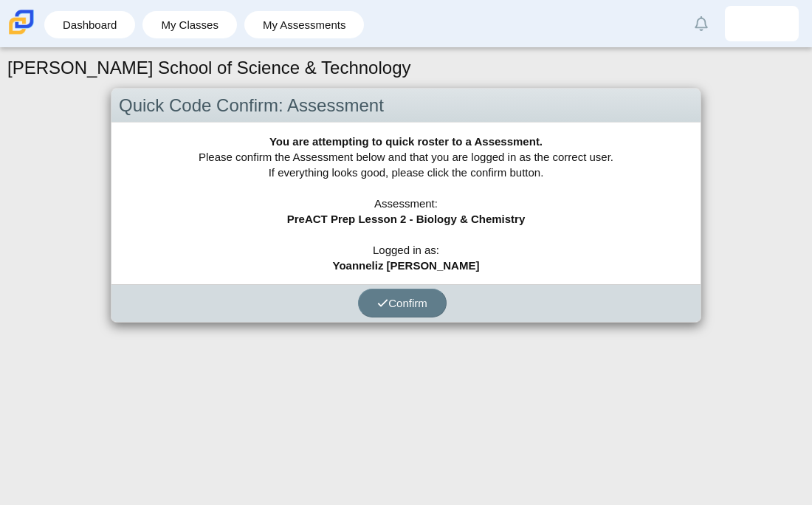 This screenshot has width=812, height=505. Describe the element at coordinates (304, 24) in the screenshot. I see `a: My Assessments` at that location.